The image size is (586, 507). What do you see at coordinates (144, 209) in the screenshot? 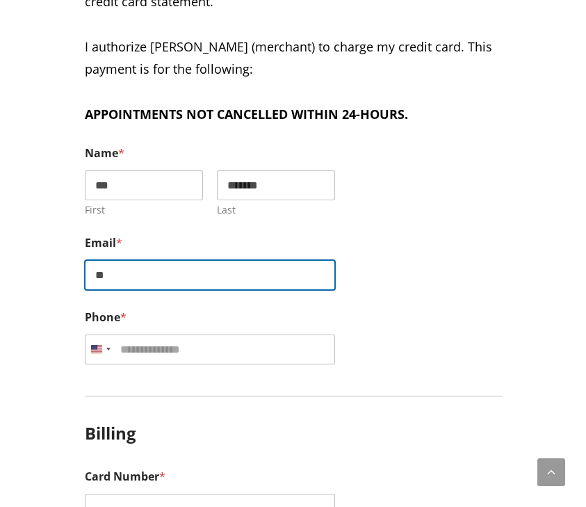
I see `label: First` at bounding box center [144, 209].